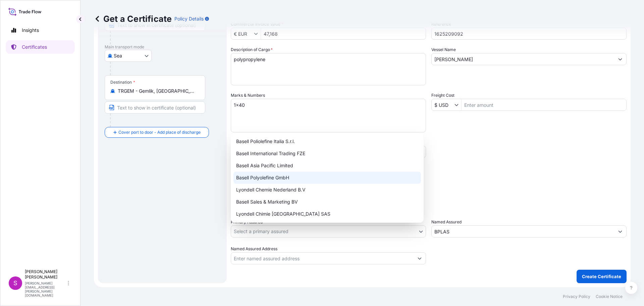 This screenshot has width=644, height=306. What do you see at coordinates (189, 19) in the screenshot?
I see `p: Policy Details` at bounding box center [189, 19].